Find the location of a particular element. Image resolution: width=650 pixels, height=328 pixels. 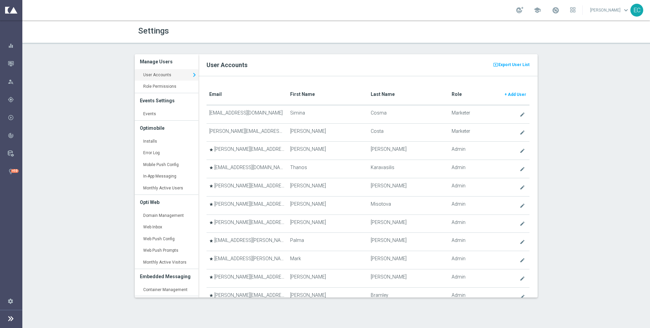

a: In-App Messaging is located at coordinates (167, 176).